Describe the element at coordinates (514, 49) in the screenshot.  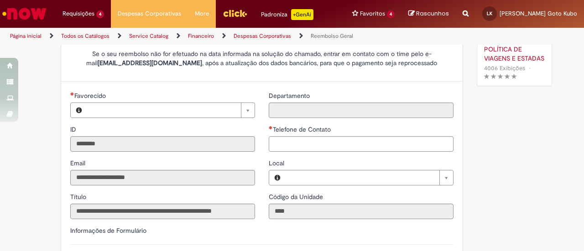
I see `a: DIRETRIZES OBZ | POLÍTICA DE VIAGENS E ESTADAS` at that location.